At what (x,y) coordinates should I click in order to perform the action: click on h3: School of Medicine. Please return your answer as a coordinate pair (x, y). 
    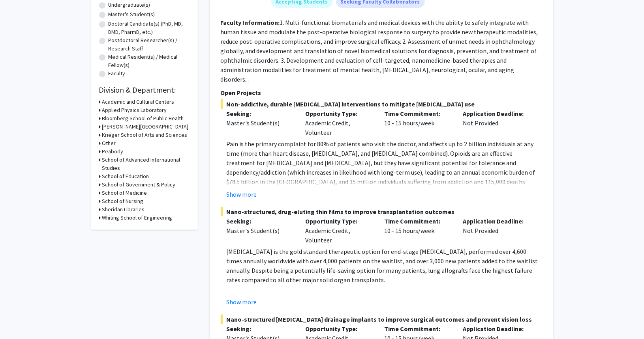
    Looking at the image, I should click on (125, 193).